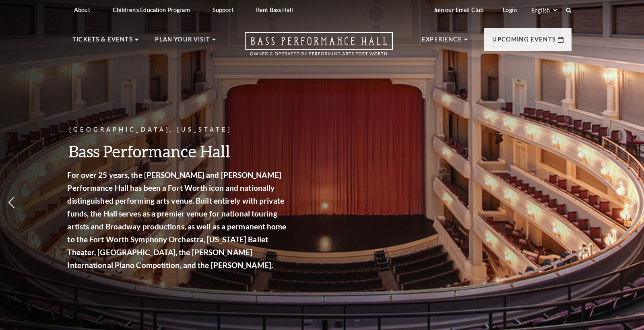  What do you see at coordinates (544, 10) in the screenshot?
I see `select: Select:` at bounding box center [544, 10].